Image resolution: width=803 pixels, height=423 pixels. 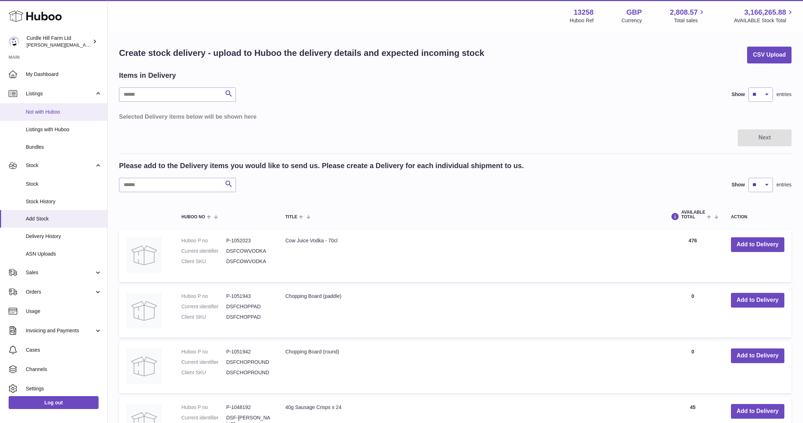 I want to click on span: Title, so click(x=291, y=217).